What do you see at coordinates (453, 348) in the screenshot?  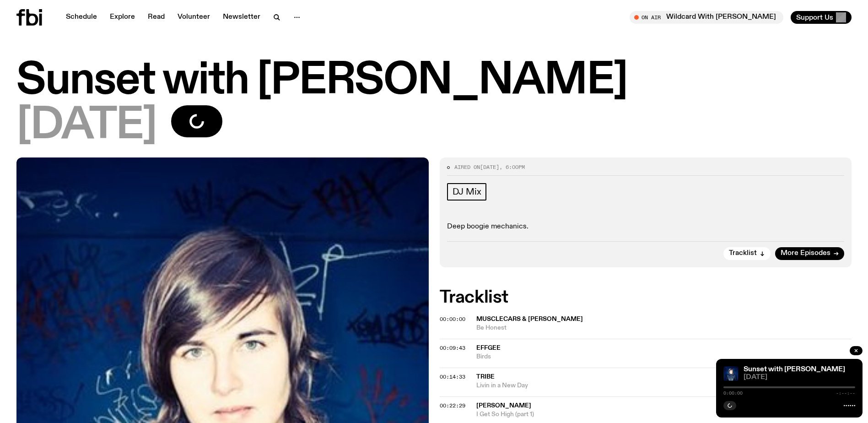 I see `button: 00:09:43` at bounding box center [453, 348].